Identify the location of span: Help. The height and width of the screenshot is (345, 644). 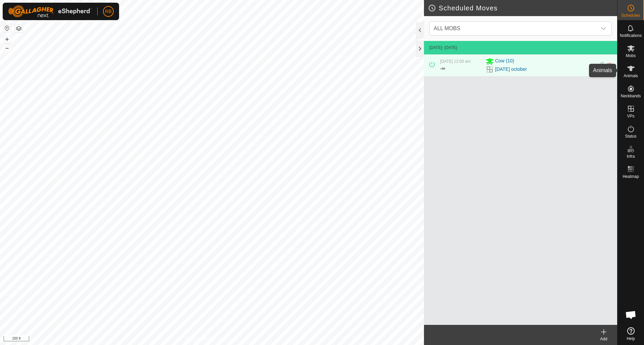
(630, 339).